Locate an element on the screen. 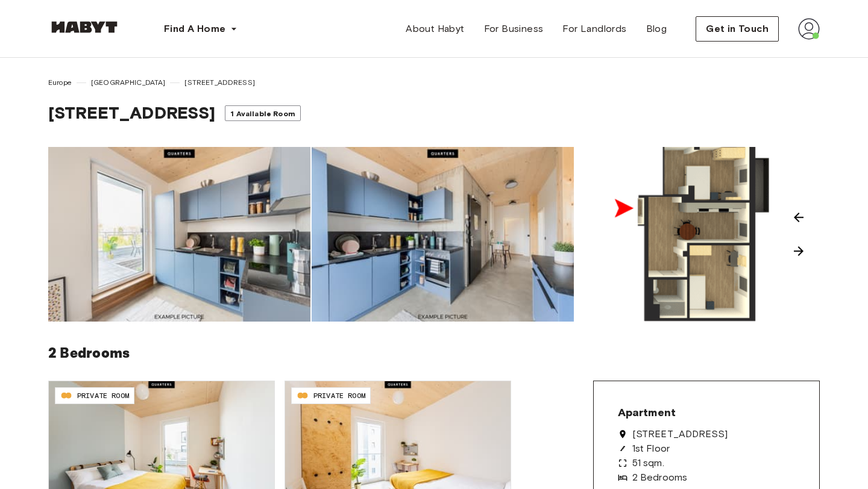 The height and width of the screenshot is (489, 868). span: For Business is located at coordinates (513, 28).